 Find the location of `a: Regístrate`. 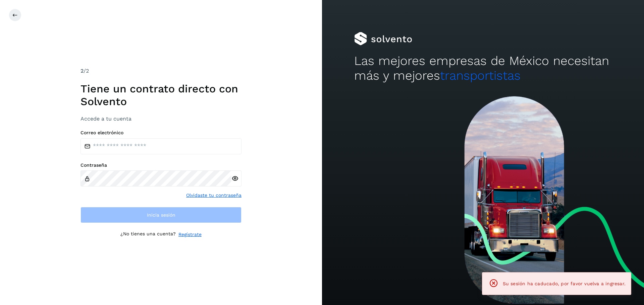

a: Regístrate is located at coordinates (190, 235).